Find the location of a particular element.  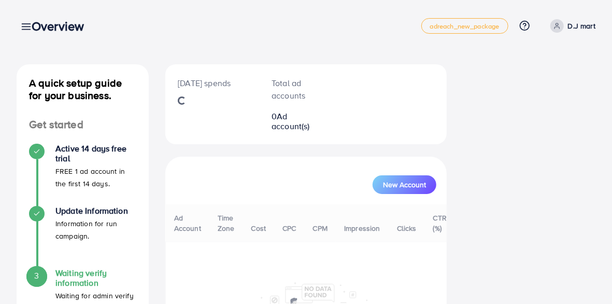

p: FREE 1 ad account in the first 14 days. is located at coordinates (96, 177).